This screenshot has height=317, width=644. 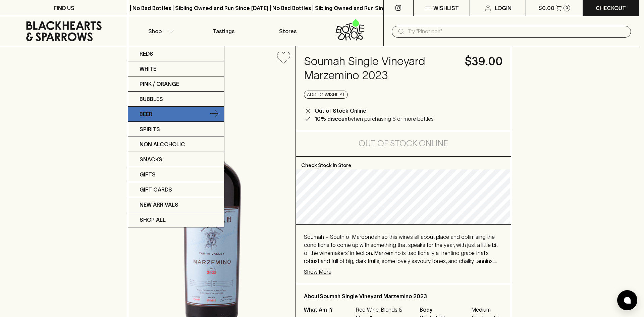 What do you see at coordinates (163, 144) in the screenshot?
I see `p: Non Alcoholic` at bounding box center [163, 144].